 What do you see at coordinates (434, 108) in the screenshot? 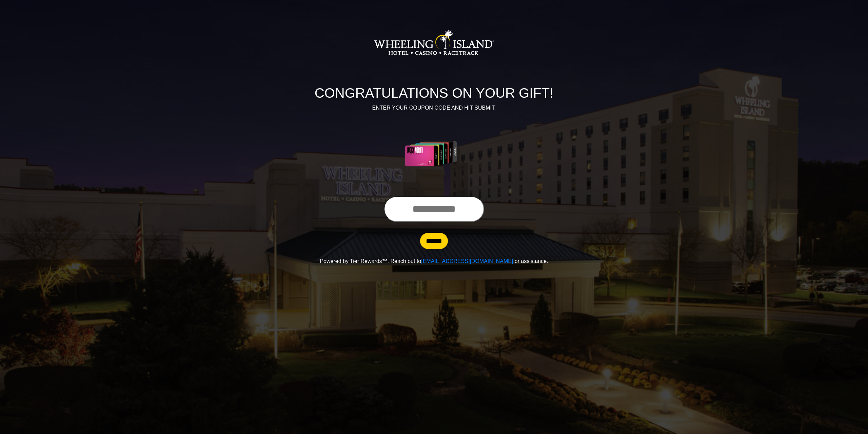
I see `p: ENTER YOUR COUPON CODE AND HIT SUBMIT:` at bounding box center [434, 108].